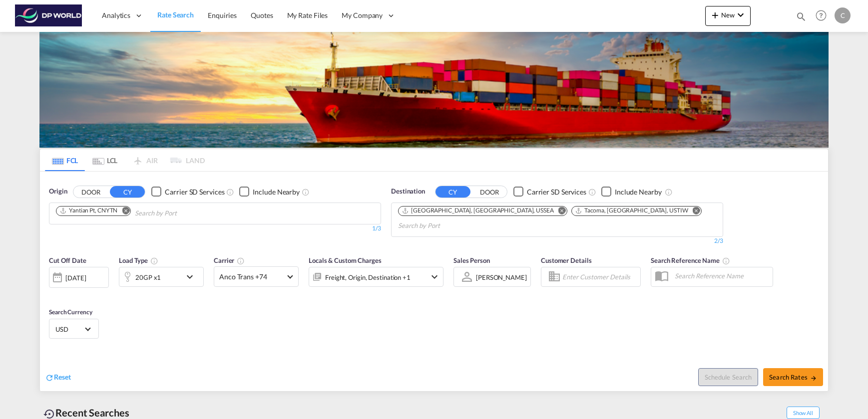 The height and width of the screenshot is (419, 868). I want to click on span: Help, so click(821, 15).